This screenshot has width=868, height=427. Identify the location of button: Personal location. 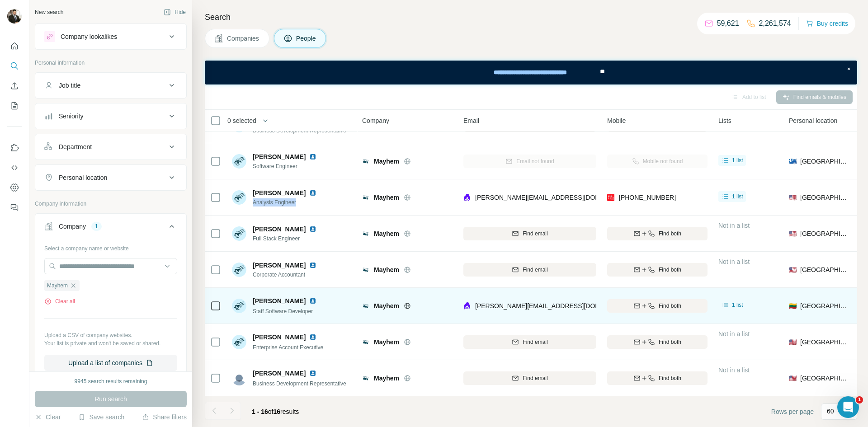
(111, 177).